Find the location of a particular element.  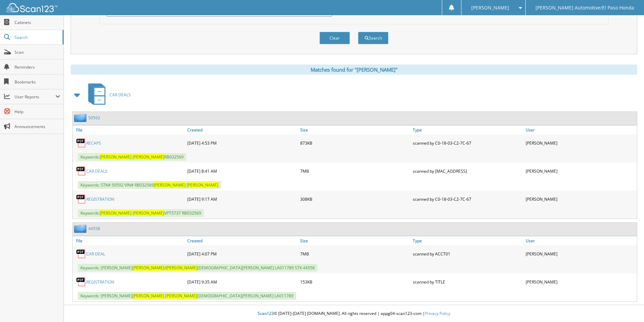

div: Chat Widget is located at coordinates (628, 306).